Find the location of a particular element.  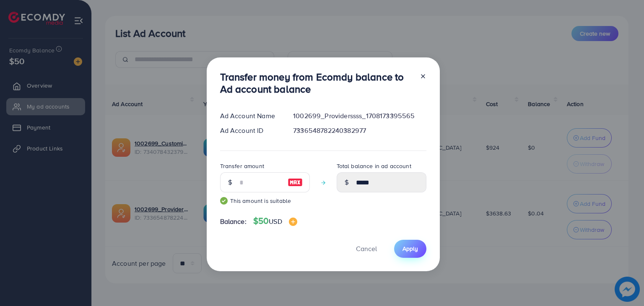

div: Ad Account Name is located at coordinates (250, 116).